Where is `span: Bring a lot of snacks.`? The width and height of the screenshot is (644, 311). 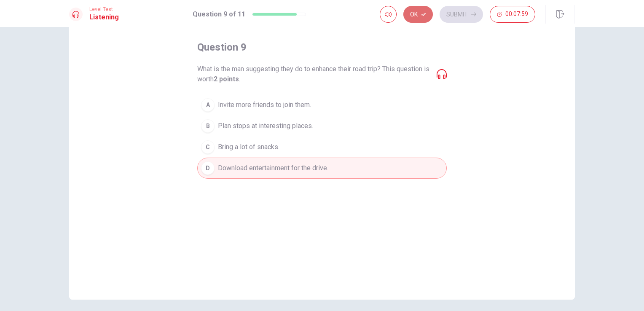 span: Bring a lot of snacks. is located at coordinates (249, 147).